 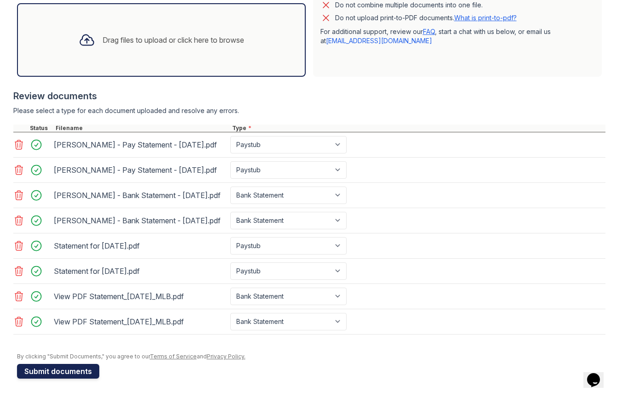 I want to click on a: Terms of Service, so click(x=173, y=356).